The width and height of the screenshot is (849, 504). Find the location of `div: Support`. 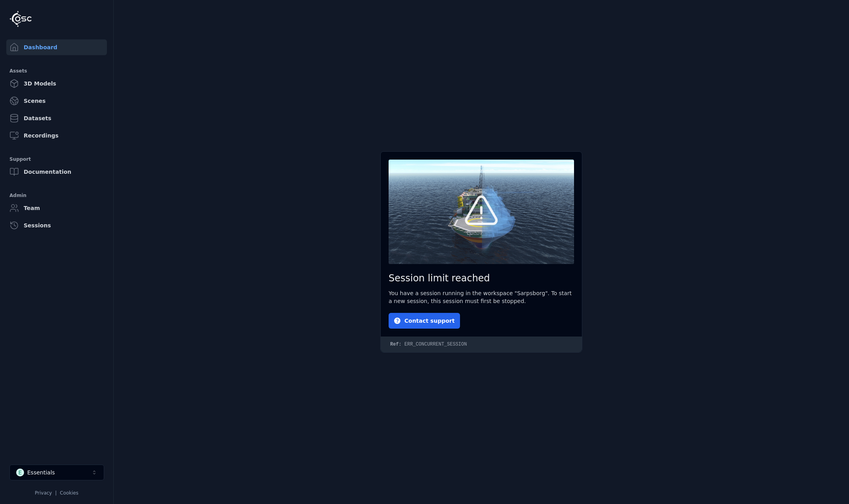

div: Support is located at coordinates (56, 159).